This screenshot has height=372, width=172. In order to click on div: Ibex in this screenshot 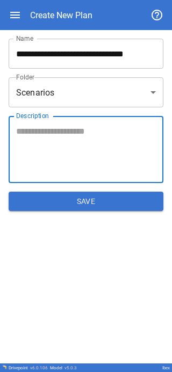, I will do `click(166, 368)`.